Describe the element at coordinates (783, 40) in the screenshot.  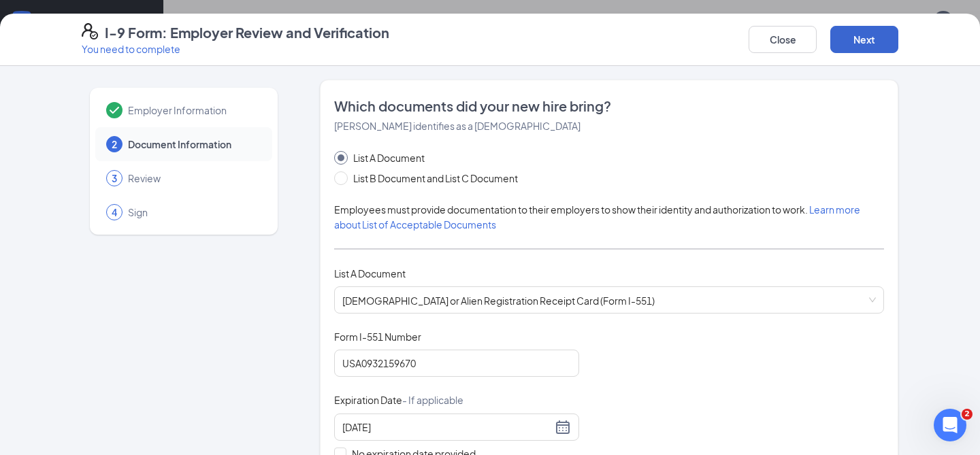
I see `button: Close` at that location.